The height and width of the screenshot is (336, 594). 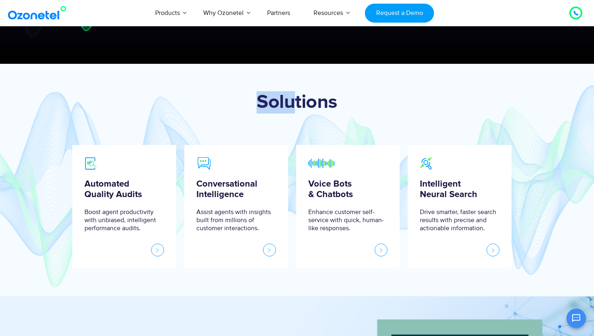 What do you see at coordinates (236, 232) in the screenshot?
I see `span: Assist agents with insights built from millions of customer interactions.` at bounding box center [236, 232].